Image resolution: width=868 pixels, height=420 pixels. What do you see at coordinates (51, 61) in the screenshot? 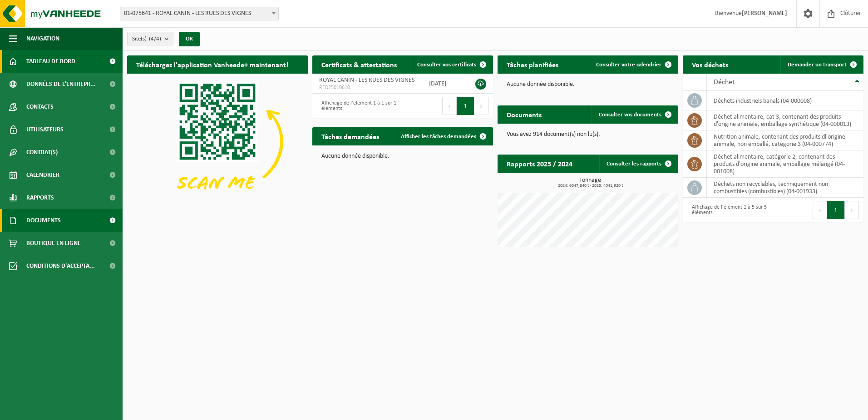
I see `span: Tableau de bord` at bounding box center [51, 61].